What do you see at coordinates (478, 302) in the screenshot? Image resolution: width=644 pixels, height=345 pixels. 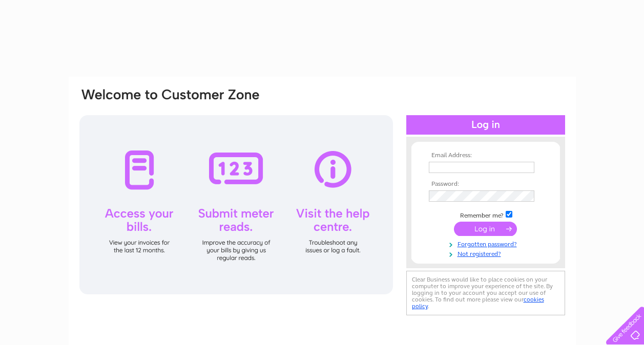 I see `a: cookies policy` at bounding box center [478, 302].